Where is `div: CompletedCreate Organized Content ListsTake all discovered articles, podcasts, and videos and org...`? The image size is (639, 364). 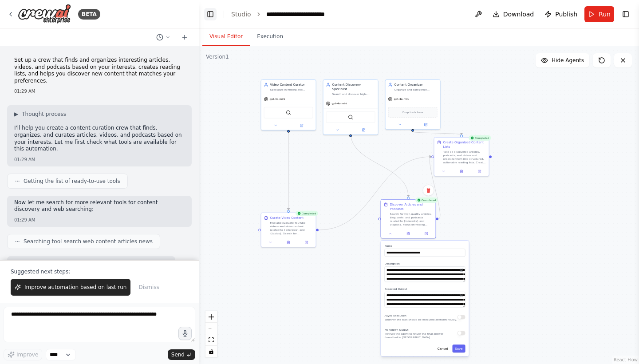
div: CompletedCreate Organized Content ListsTake all discovered articles, podcasts, and videos and org... is located at coordinates (462, 157).